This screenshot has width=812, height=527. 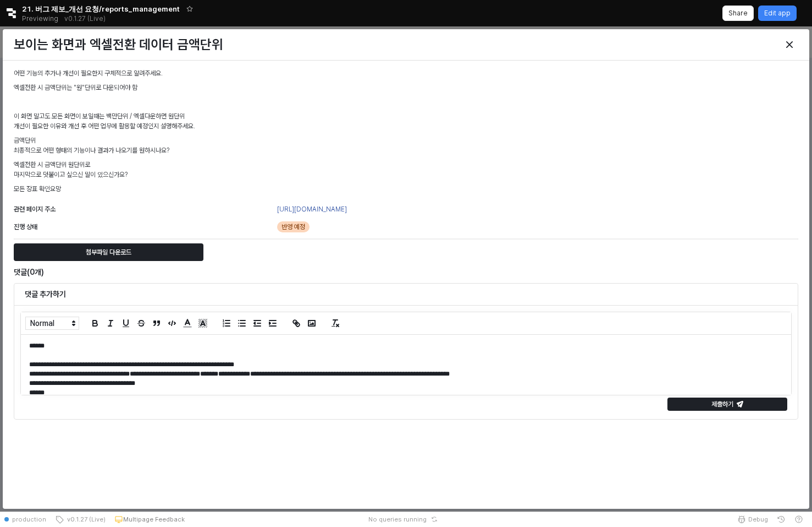 What do you see at coordinates (274, 272) in the screenshot?
I see `h6: 댓글(0개)` at bounding box center [274, 272].